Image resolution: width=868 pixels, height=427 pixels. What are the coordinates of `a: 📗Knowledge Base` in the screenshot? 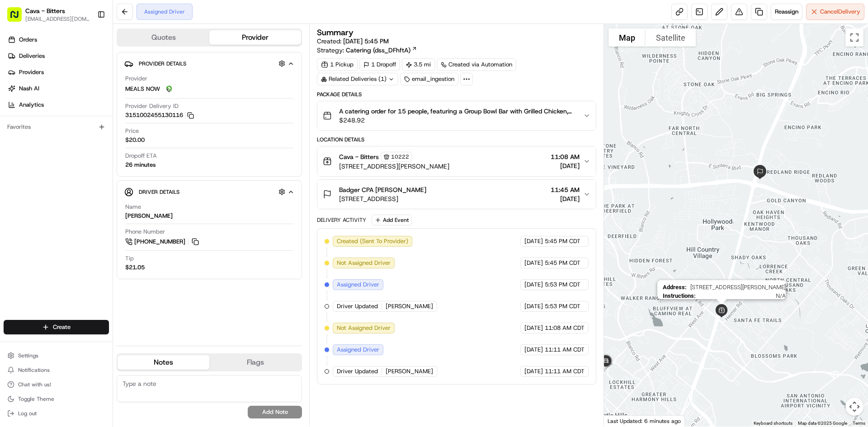 It's located at (39, 206).